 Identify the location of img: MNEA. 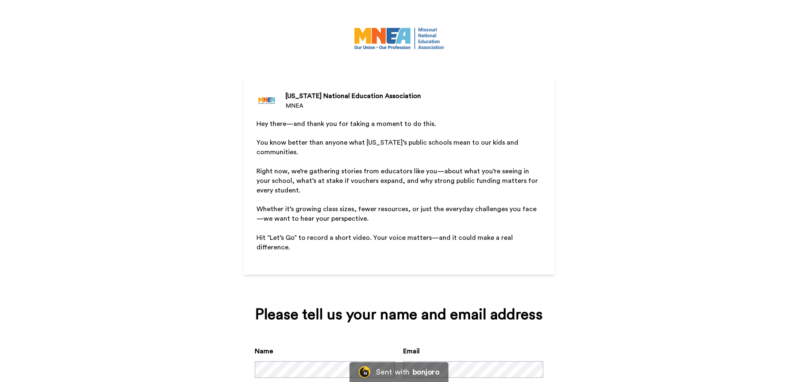
(267, 101).